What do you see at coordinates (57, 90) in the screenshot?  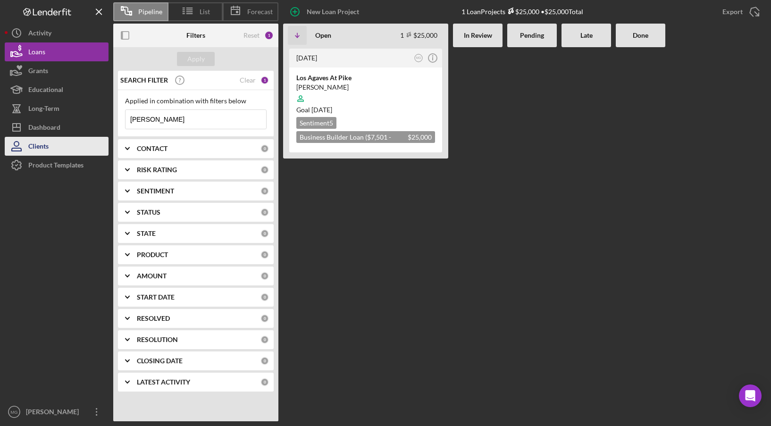 I see `button: Educational` at bounding box center [57, 90].